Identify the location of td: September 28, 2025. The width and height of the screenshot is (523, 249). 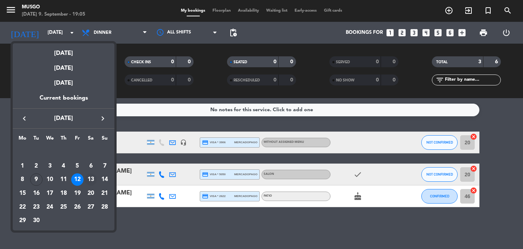
(105, 207).